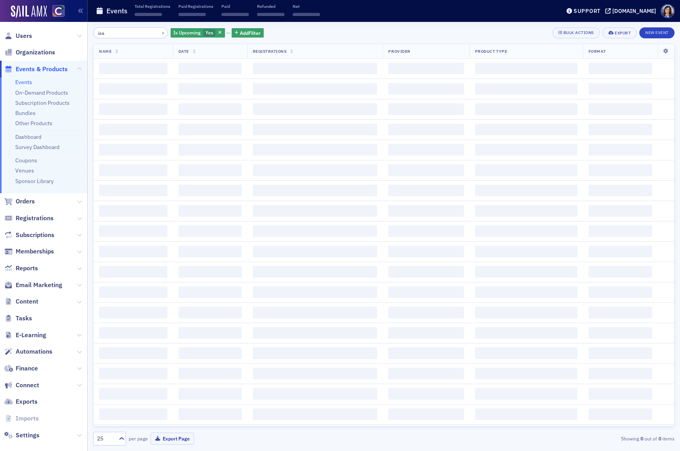 The height and width of the screenshot is (451, 680). I want to click on label: per page, so click(138, 439).